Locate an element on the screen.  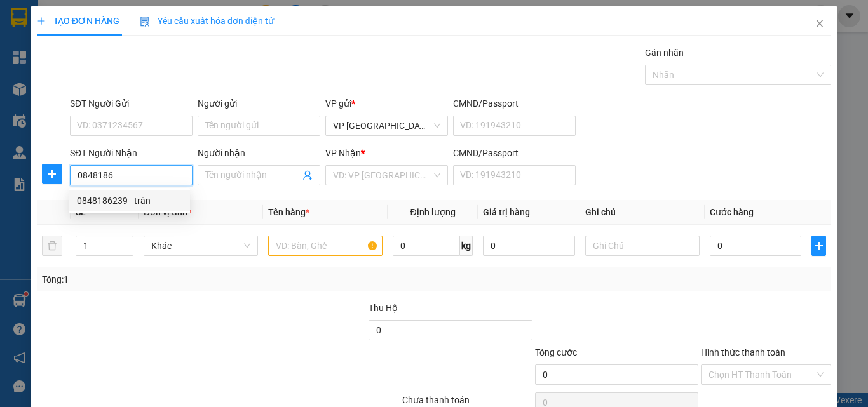
span: Thu Hộ is located at coordinates (383, 308).